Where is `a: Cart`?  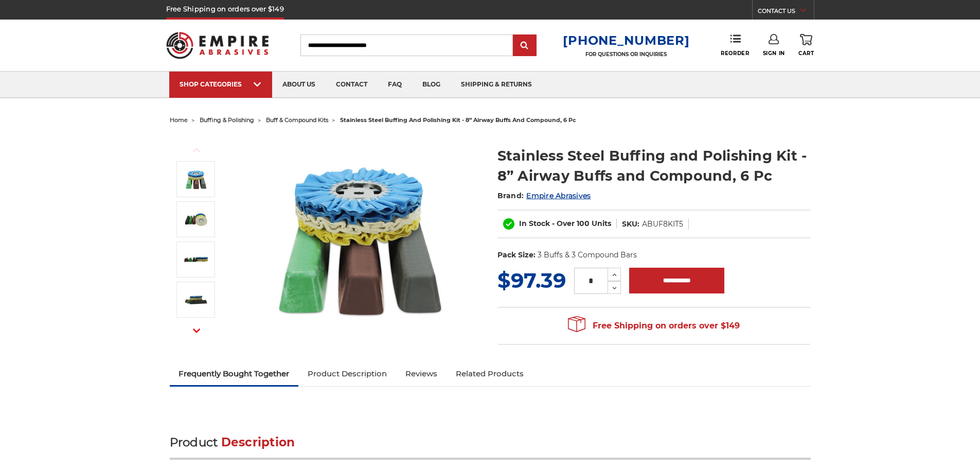
a: Cart is located at coordinates (806, 46).